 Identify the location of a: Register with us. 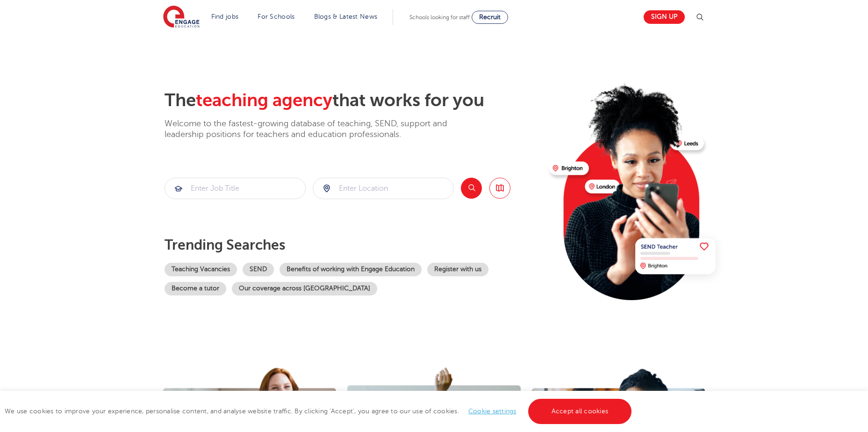
(458, 269).